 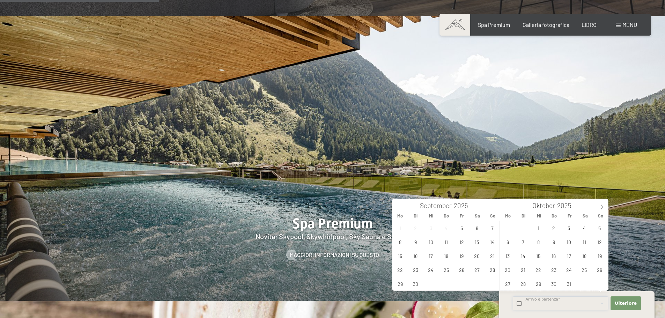 I want to click on span: September 6, 2025, so click(x=477, y=228).